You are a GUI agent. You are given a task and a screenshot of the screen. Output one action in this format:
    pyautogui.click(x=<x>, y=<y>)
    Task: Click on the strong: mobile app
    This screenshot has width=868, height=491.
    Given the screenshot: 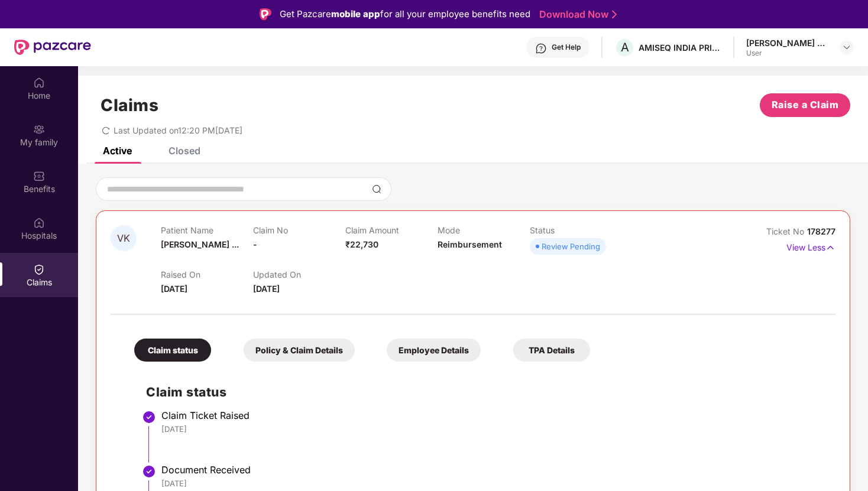 What is the action you would take?
    pyautogui.click(x=355, y=14)
    